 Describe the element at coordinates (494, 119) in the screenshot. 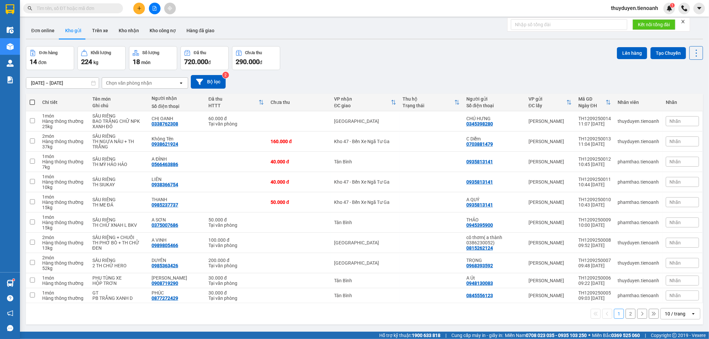

I see `div: CHÚ HƯNG` at that location.